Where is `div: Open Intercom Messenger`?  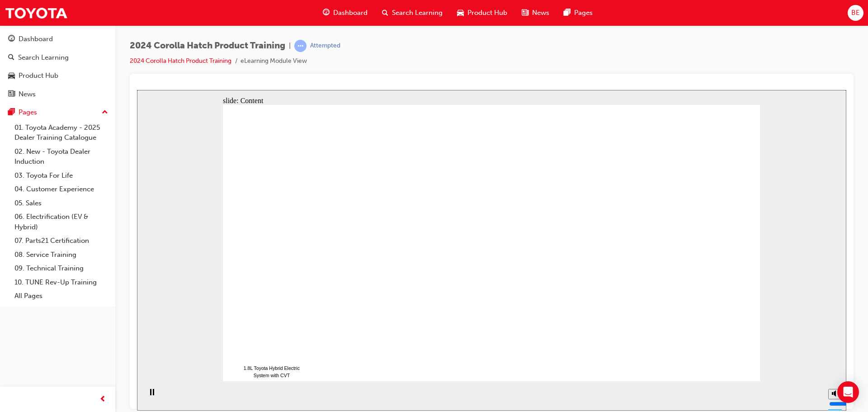
div: Open Intercom Messenger is located at coordinates (848, 392).